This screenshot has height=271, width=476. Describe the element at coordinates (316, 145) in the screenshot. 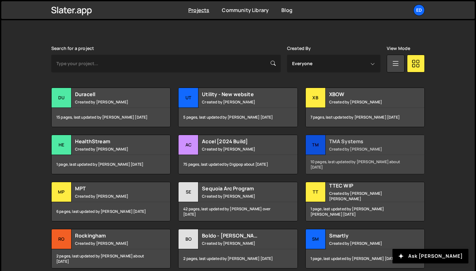

I see `div: TM` at that location.